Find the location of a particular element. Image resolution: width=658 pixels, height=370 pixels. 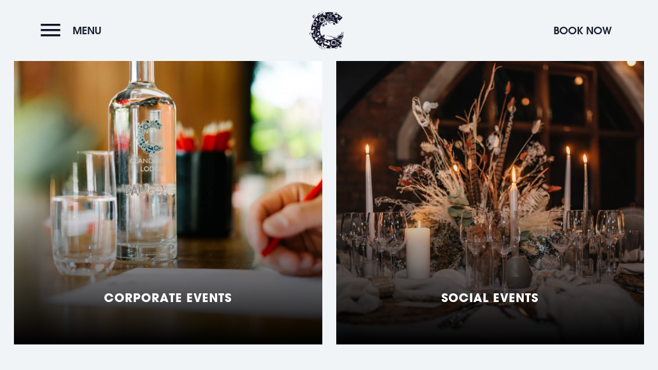

button: Menu is located at coordinates (74, 30).